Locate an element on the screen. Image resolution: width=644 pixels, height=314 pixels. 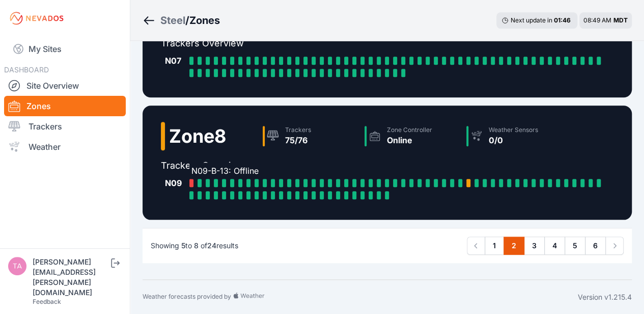
nav: Breadcrumb is located at coordinates (181, 20).